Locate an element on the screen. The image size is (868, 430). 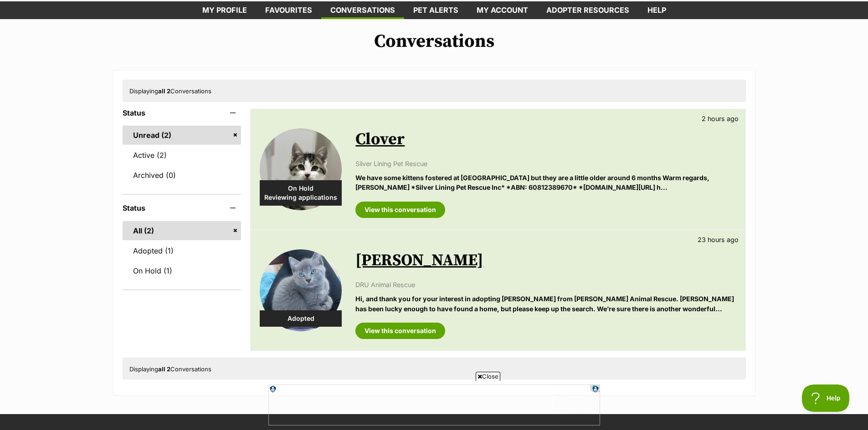
a: Unread (2) is located at coordinates (182, 136).